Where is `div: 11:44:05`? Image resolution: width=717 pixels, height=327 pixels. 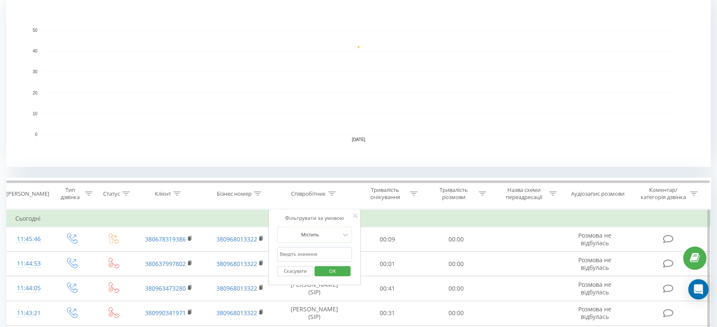
div: 11:44:05 is located at coordinates (28, 288).